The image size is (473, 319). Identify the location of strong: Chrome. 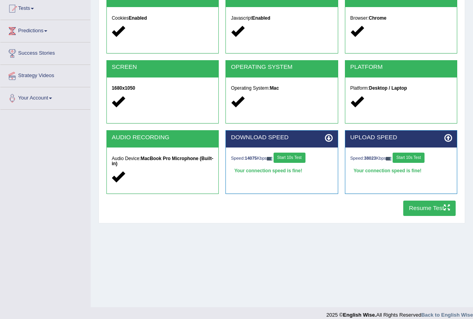
(377, 18).